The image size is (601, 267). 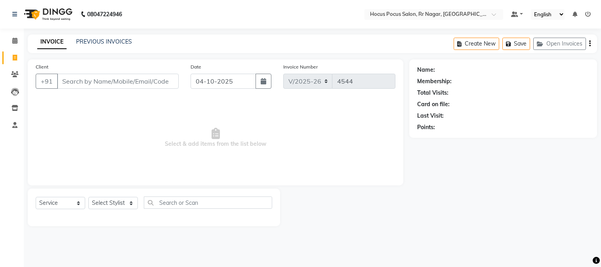 I want to click on div: Points:, so click(x=426, y=127).